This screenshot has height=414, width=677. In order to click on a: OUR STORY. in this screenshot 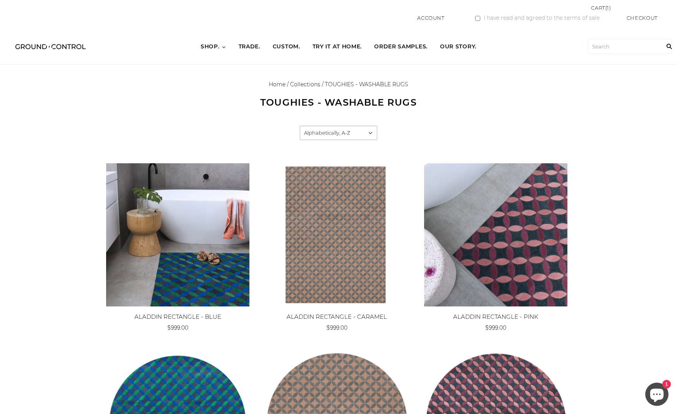, I will do `click(458, 47)`.